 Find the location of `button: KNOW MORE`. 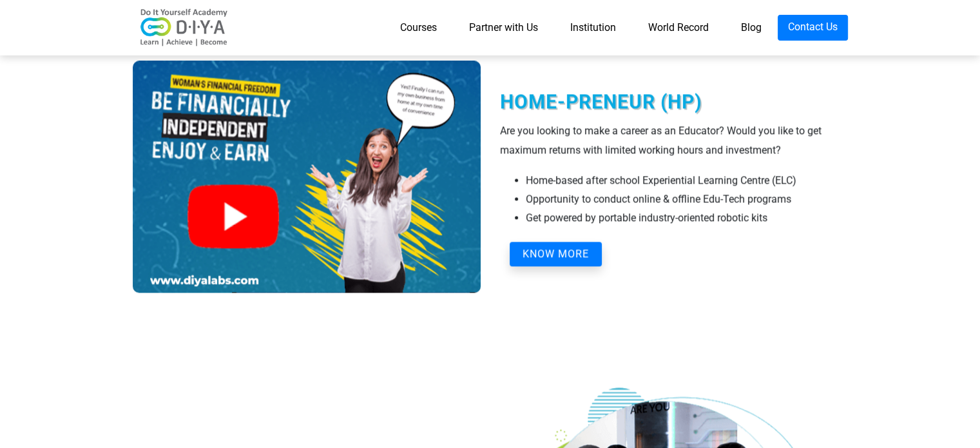

button: KNOW MORE is located at coordinates (556, 254).